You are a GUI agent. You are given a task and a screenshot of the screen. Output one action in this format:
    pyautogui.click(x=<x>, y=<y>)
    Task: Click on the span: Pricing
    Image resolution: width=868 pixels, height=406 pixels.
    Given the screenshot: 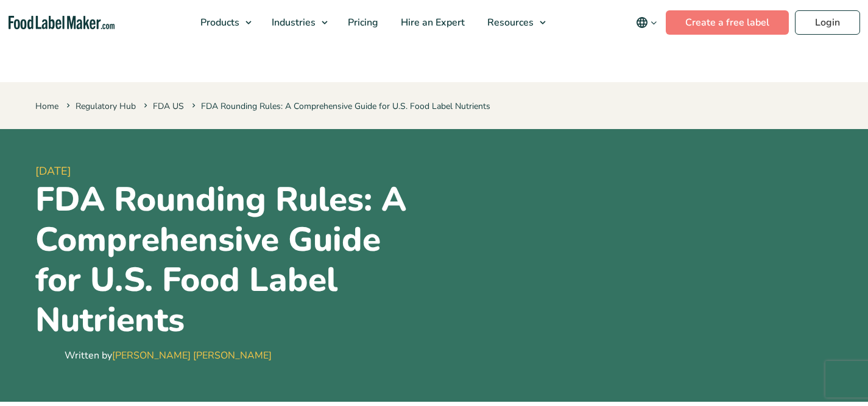 What is the action you would take?
    pyautogui.click(x=362, y=22)
    